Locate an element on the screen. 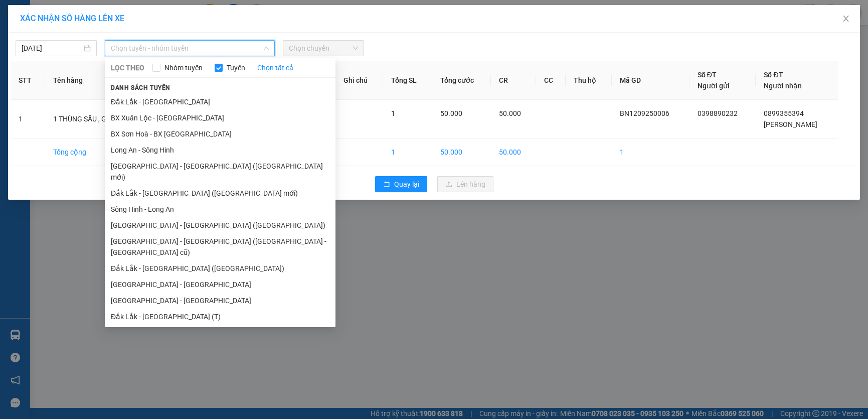  th: Ghi chú is located at coordinates (359, 80).